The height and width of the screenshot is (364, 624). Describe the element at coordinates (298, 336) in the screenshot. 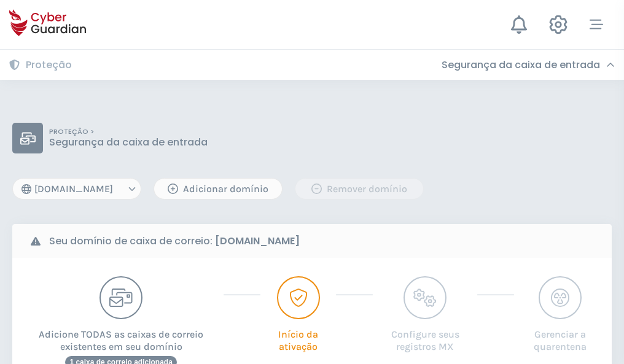

I see `p: Início da ativação` at that location.